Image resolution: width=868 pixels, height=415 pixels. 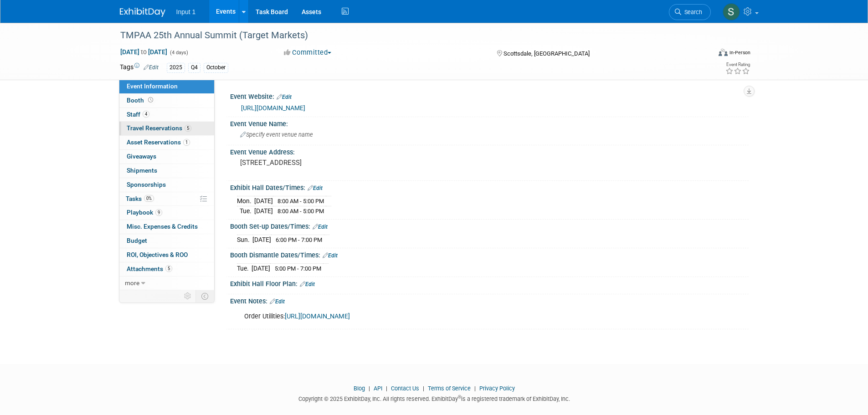 I want to click on div: Booth Set-up Dates/Times:, so click(x=489, y=225).